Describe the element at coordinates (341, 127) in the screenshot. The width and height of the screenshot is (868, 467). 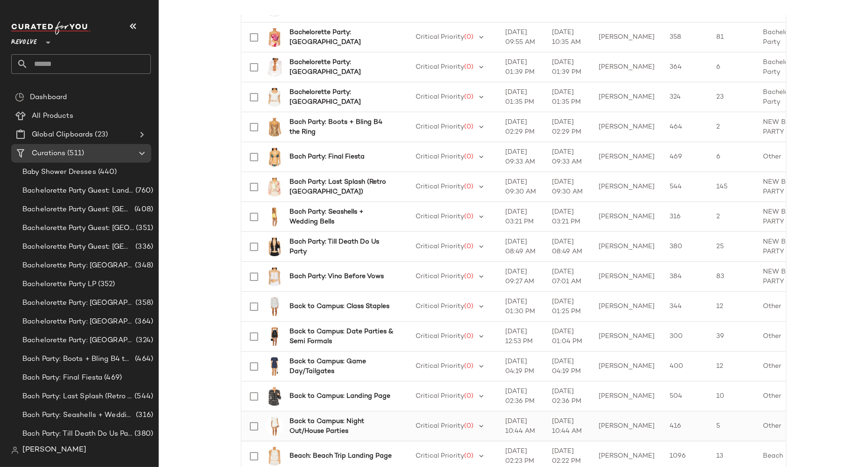
I see `b: Bach Party: Boots + Bling B4 the Ring` at that location.